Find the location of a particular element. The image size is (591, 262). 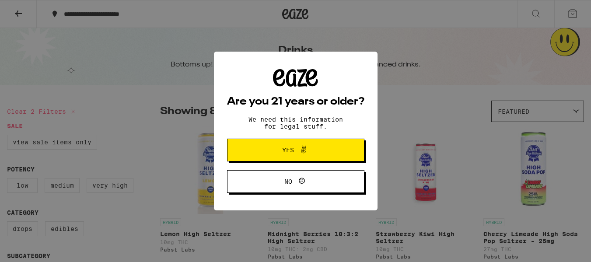

span: No is located at coordinates (288, 182).